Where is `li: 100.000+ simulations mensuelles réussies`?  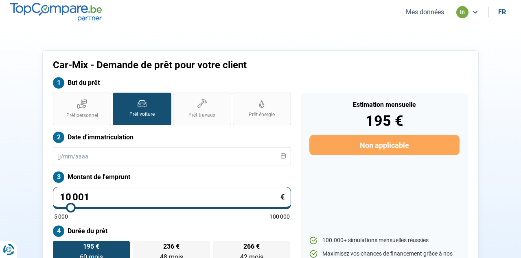
li: 100.000+ simulations mensuelles réussies is located at coordinates (384, 241).